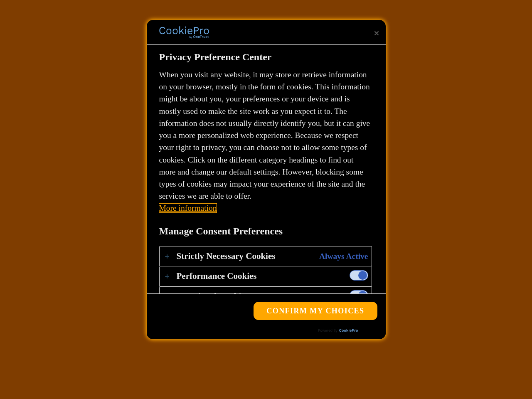  Describe the element at coordinates (339, 331) in the screenshot. I see `img: Powered by OneTrust Opens in a new Tab` at that location.